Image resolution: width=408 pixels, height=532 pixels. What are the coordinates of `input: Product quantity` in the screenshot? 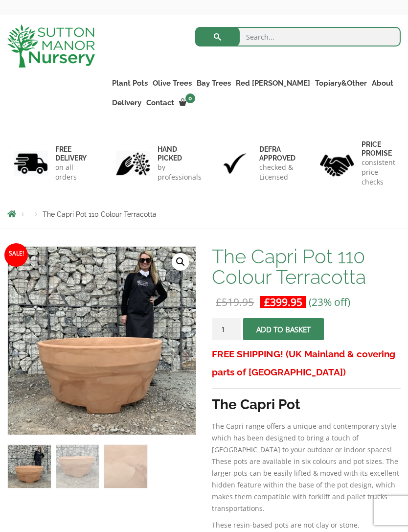 It's located at (227, 329).